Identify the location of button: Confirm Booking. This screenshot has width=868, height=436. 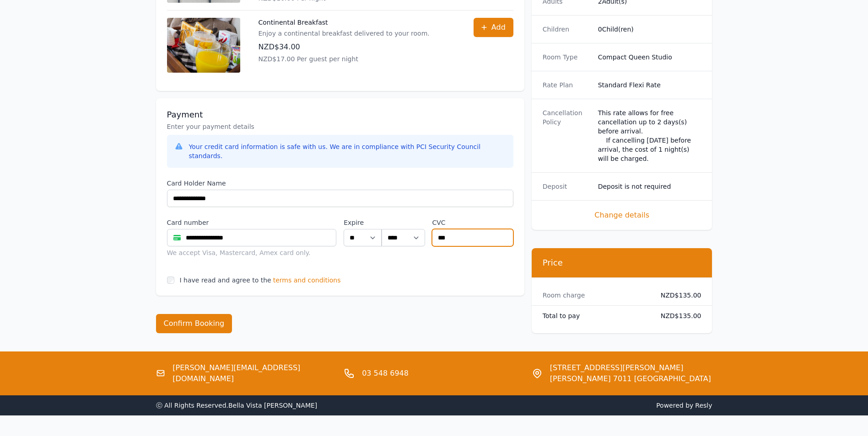
(194, 324).